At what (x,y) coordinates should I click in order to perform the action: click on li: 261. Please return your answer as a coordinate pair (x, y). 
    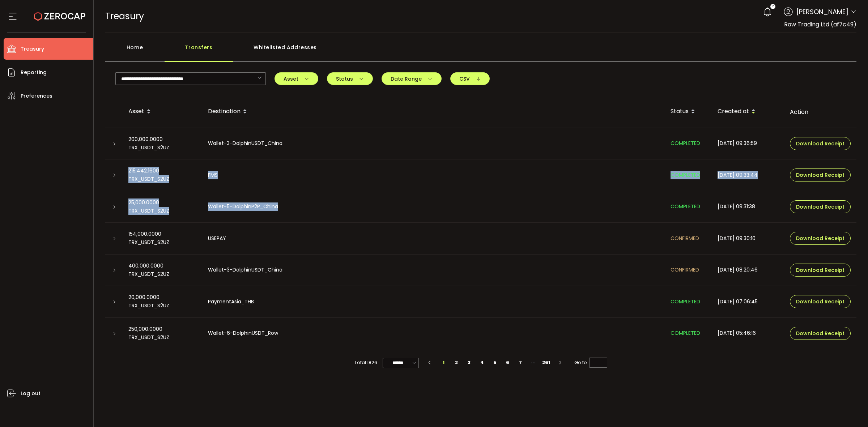
    Looking at the image, I should click on (547, 363).